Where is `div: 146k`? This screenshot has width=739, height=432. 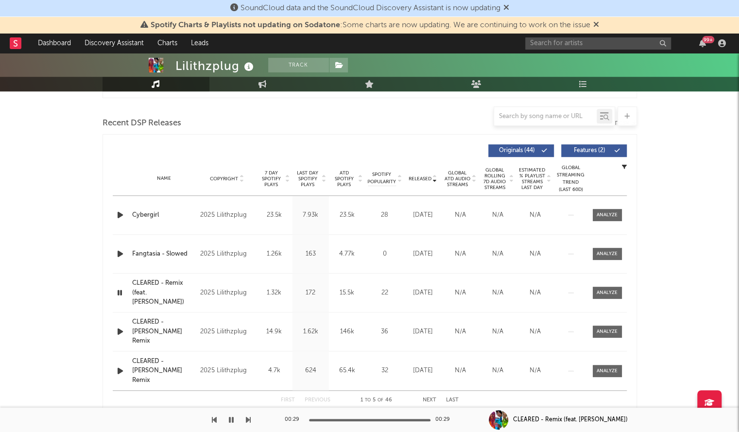
div: 146k is located at coordinates (347, 332).